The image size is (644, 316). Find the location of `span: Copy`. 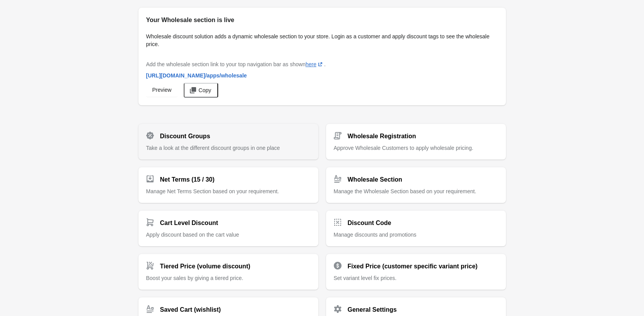

span: Copy is located at coordinates (205, 90).